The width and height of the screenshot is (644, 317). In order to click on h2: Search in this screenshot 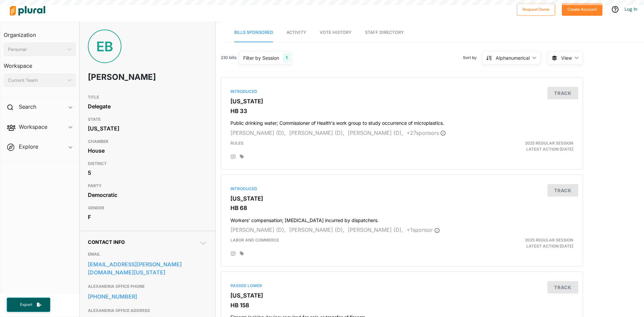, I will do `click(27, 107)`.